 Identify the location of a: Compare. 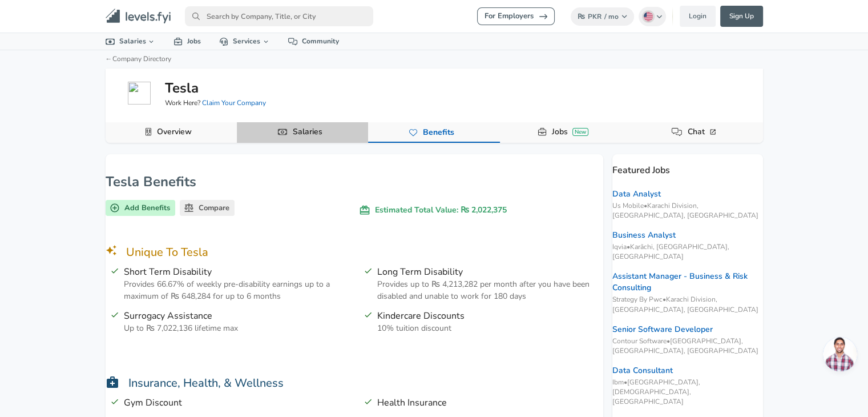
(207, 208).